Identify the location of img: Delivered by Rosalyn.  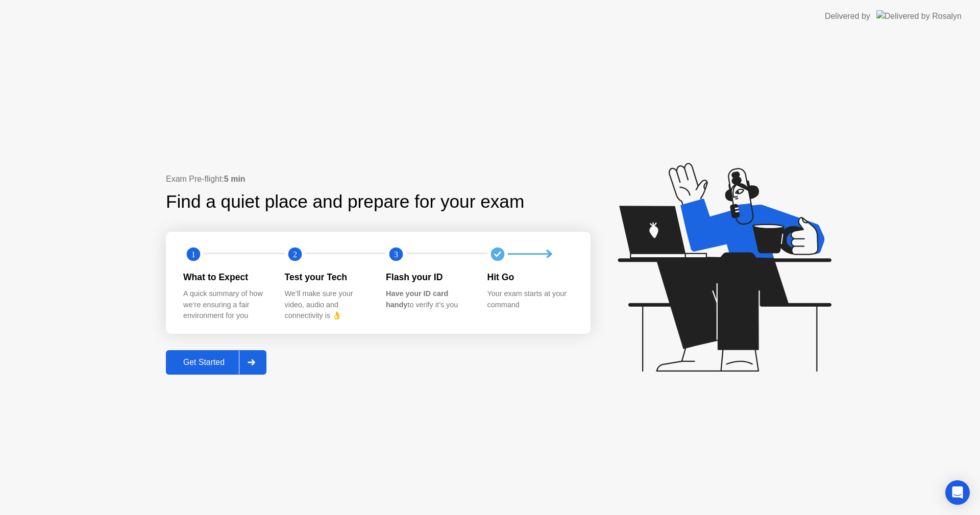
(919, 16).